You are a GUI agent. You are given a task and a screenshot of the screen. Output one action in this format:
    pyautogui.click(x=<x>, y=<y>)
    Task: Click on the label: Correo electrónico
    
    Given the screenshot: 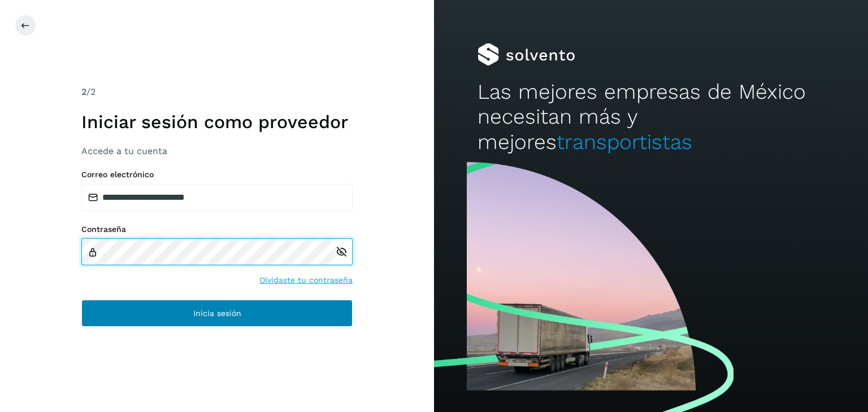 What is the action you would take?
    pyautogui.click(x=217, y=174)
    